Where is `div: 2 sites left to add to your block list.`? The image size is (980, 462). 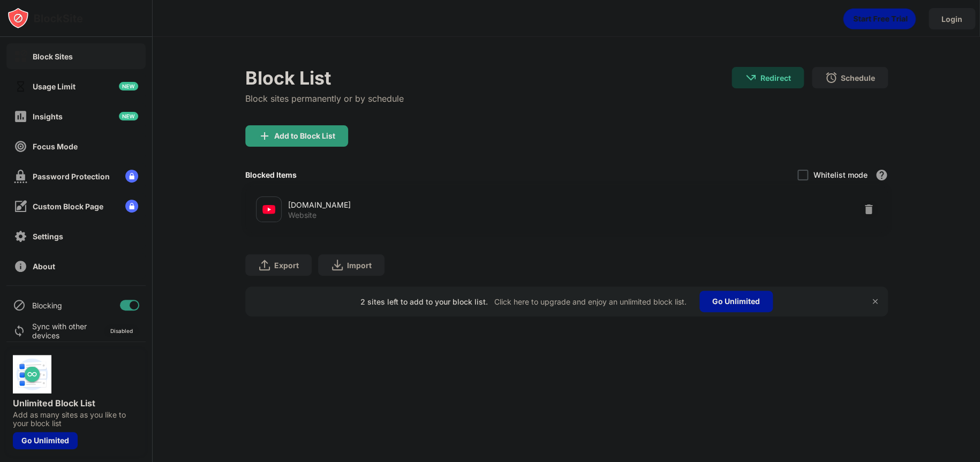
div: 2 sites left to add to your block list. is located at coordinates (424, 302).